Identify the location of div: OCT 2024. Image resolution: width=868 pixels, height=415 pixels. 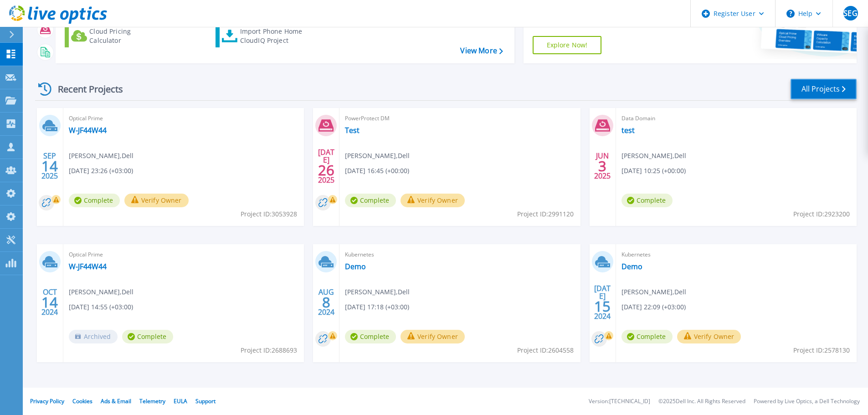
(50, 302).